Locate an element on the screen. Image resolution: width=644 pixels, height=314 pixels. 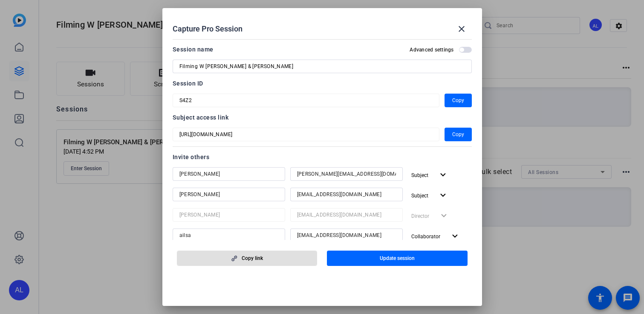
div: Subject access link is located at coordinates (322, 117).